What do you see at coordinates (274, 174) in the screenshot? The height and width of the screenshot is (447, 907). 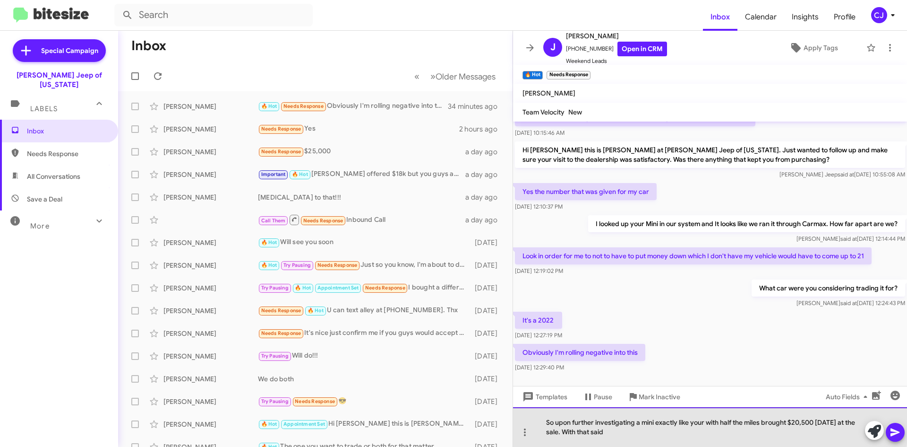 I see `span: Important` at bounding box center [274, 174].